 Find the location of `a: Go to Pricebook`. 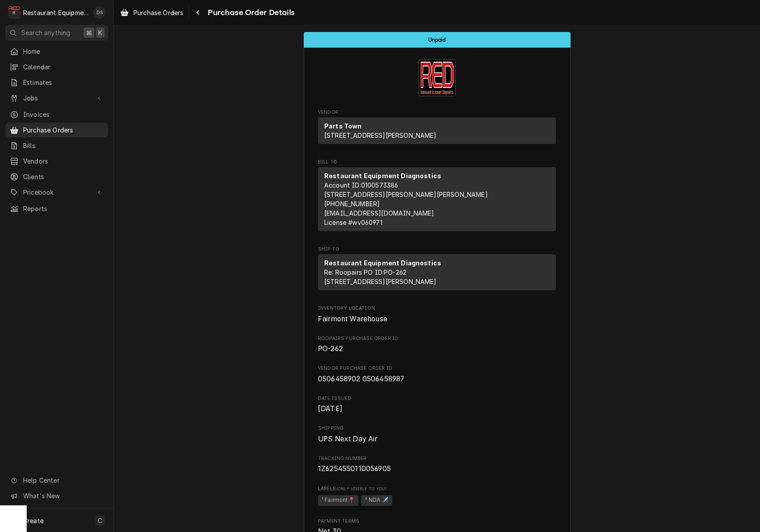

a: Go to Pricebook is located at coordinates (57, 192).